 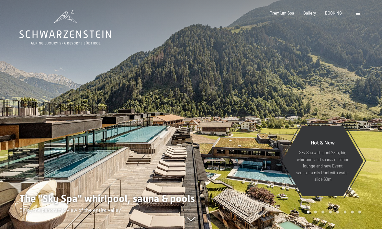 What do you see at coordinates (323, 212) in the screenshot?
I see `div: Carousel Page 3` at bounding box center [323, 212].